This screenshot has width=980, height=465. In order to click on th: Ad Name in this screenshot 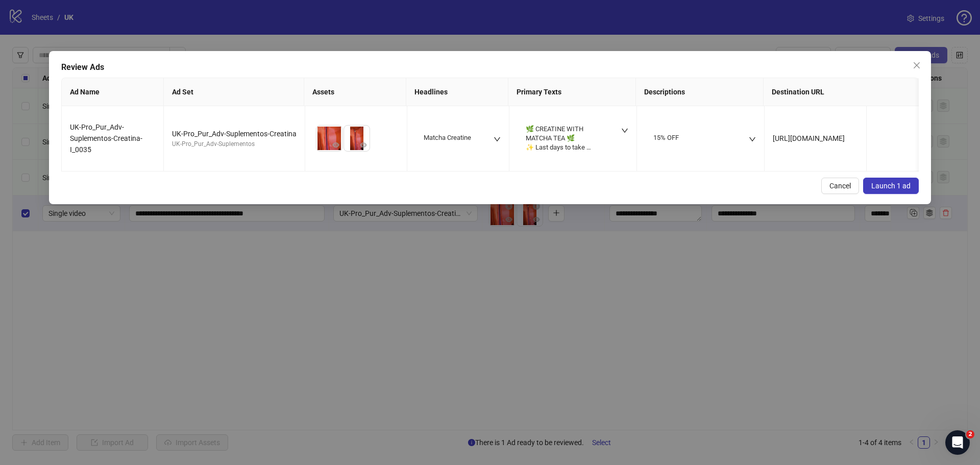, I will do `click(113, 92)`.